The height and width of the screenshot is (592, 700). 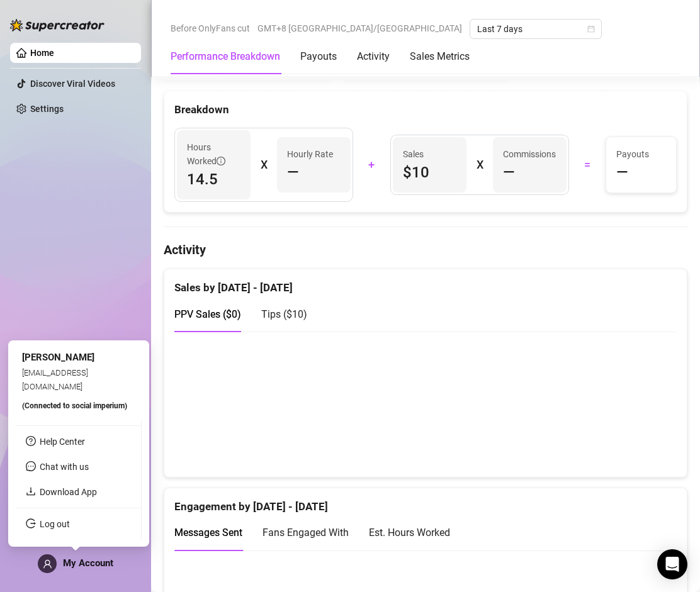 What do you see at coordinates (536, 29) in the screenshot?
I see `span: Last 7 days` at bounding box center [536, 29].